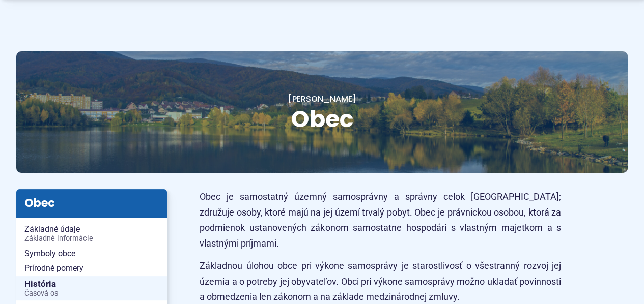 This screenshot has width=644, height=304. Describe the element at coordinates (92, 268) in the screenshot. I see `span: Prírodné pomery` at that location.